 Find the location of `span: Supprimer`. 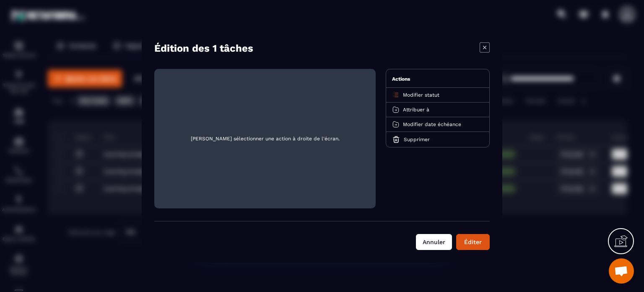

span: Supprimer is located at coordinates (417, 139).